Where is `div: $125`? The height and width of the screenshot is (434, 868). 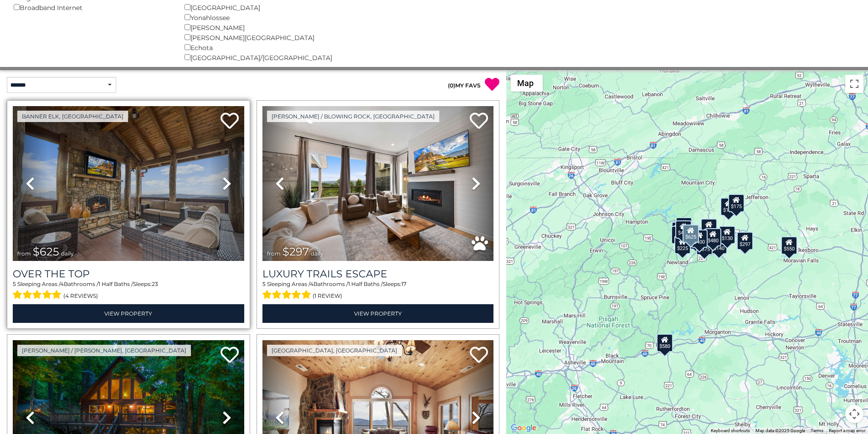
div: $125 is located at coordinates (684, 226).